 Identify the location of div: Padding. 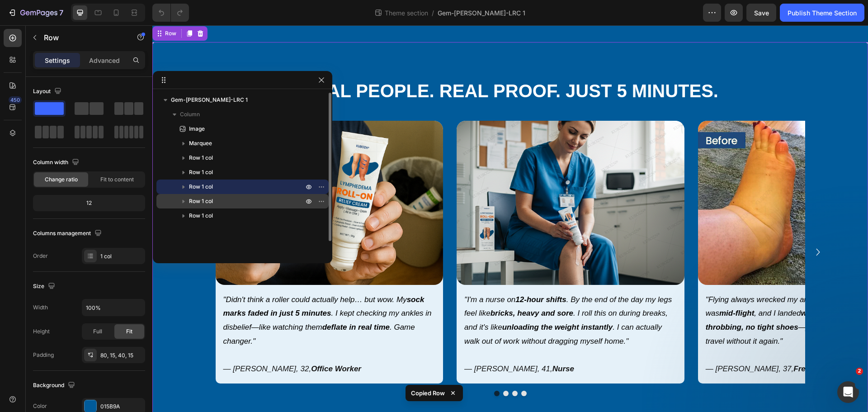
(44, 355).